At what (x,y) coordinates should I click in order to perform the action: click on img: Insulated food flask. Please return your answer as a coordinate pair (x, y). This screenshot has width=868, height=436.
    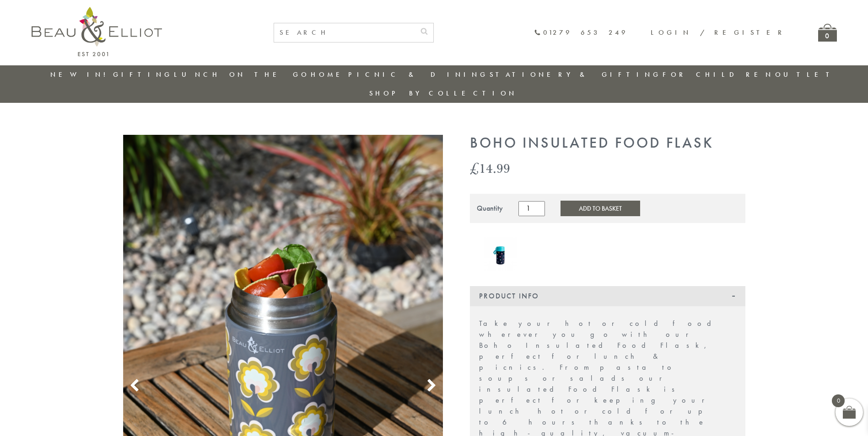
    Looking at the image, I should click on (501, 254).